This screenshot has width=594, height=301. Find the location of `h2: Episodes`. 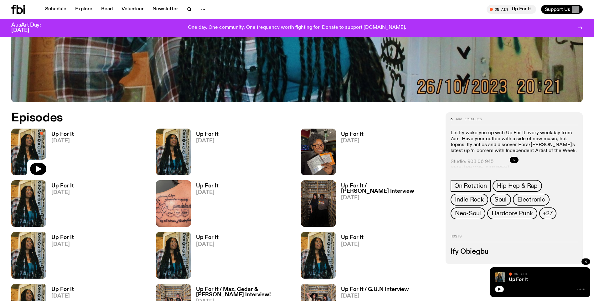

h2: Episodes is located at coordinates (200, 118).